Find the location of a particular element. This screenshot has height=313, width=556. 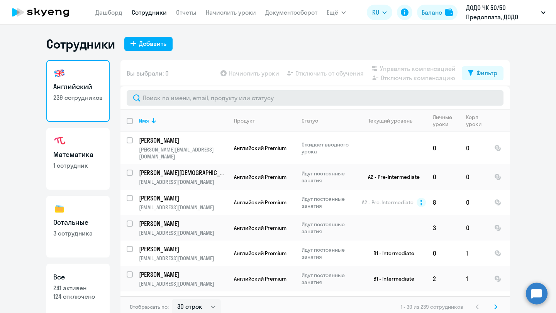

button: Ещё is located at coordinates (336, 12).